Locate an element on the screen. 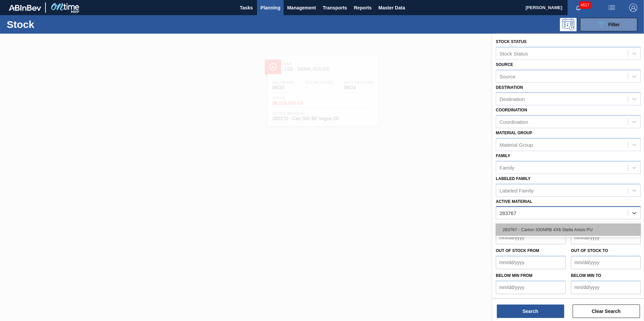  div: Family is located at coordinates (507, 167).